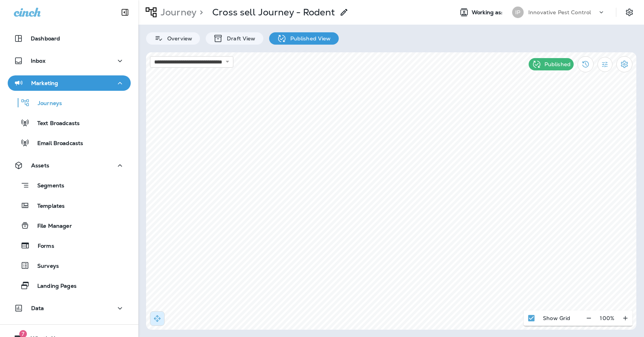 The height and width of the screenshot is (337, 644). What do you see at coordinates (47, 206) in the screenshot?
I see `p: Templates` at bounding box center [47, 206].